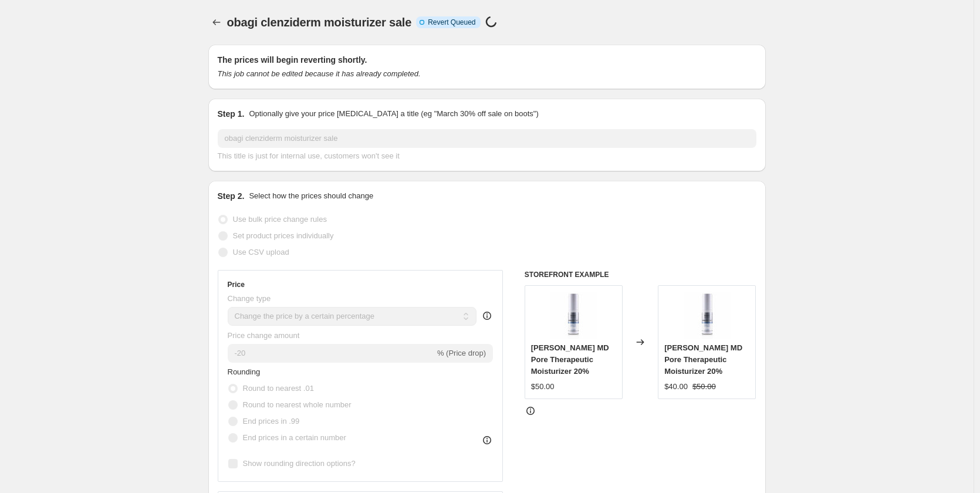 The width and height of the screenshot is (980, 493). Describe the element at coordinates (231, 196) in the screenshot. I see `h2: Step 2.` at that location.